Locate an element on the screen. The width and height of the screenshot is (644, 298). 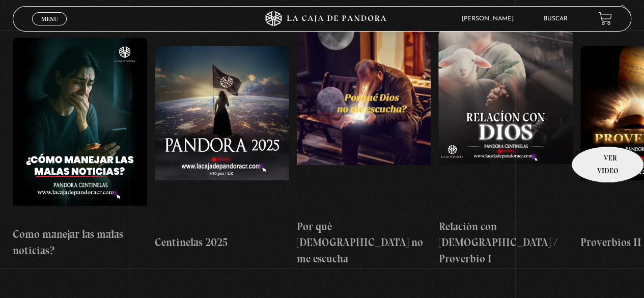
a: Centinelas 2025 is located at coordinates (222, 148).